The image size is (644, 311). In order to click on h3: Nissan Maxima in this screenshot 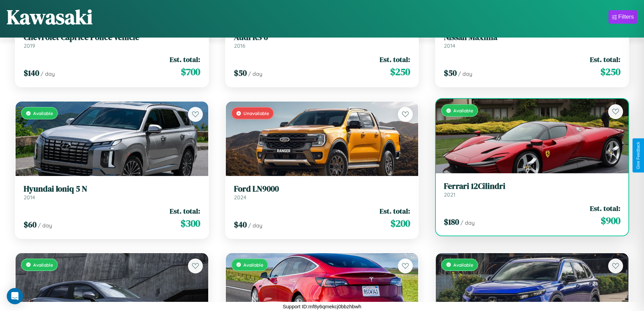, I will do `click(533, 37)`.